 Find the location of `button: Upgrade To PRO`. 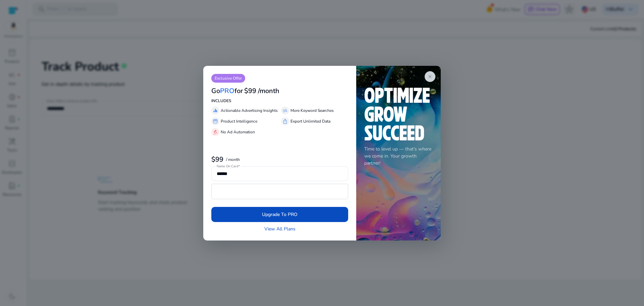

button: Upgrade To PRO is located at coordinates (280, 214).